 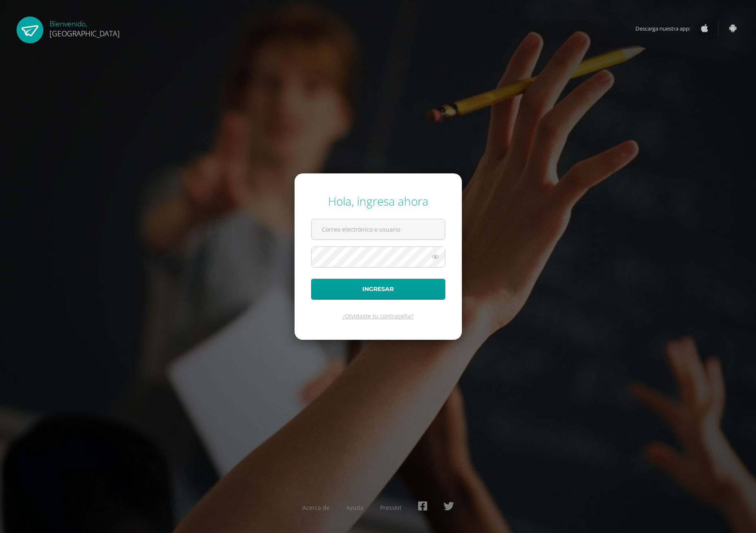 What do you see at coordinates (378, 290) in the screenshot?
I see `button: Ingresar` at bounding box center [378, 290].